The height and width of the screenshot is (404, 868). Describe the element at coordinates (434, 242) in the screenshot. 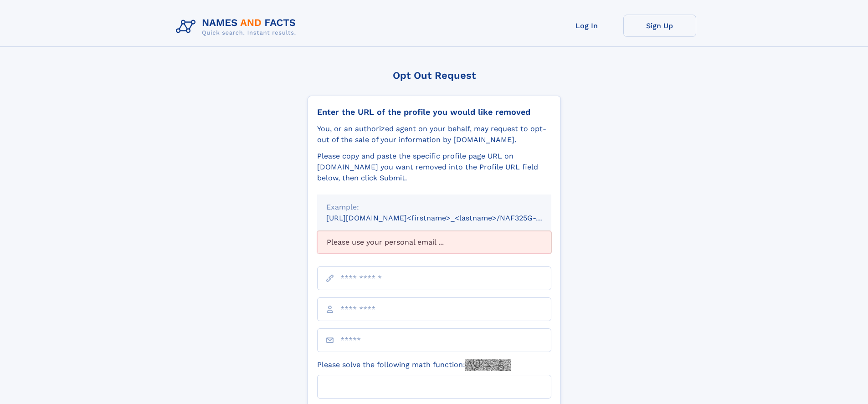

I see `div: Please use your personal email ...` at that location.